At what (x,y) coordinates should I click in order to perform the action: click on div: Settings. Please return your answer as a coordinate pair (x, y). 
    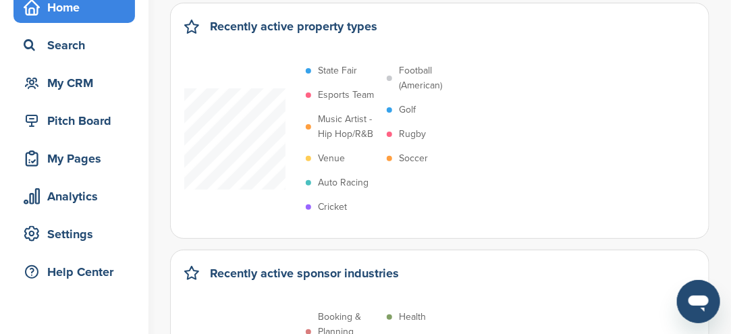
    Looking at the image, I should click on (78, 234).